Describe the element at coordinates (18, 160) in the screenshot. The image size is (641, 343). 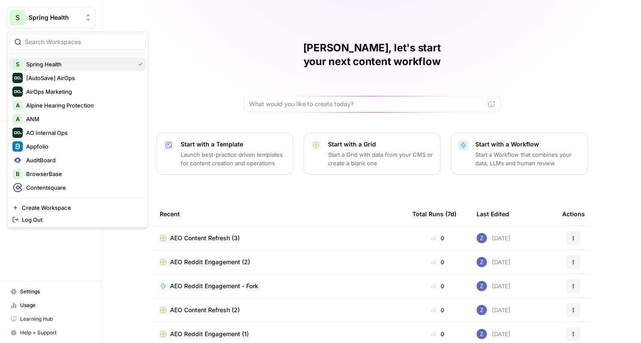
I see `img: AuditBoard Logo` at that location.